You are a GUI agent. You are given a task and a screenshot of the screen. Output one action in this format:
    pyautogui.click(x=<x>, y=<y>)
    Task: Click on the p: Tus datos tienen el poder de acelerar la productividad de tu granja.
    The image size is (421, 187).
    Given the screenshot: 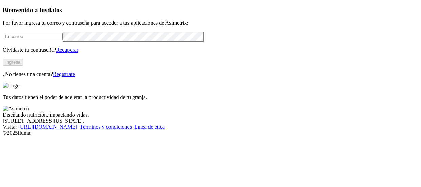 What is the action you would take?
    pyautogui.click(x=211, y=97)
    